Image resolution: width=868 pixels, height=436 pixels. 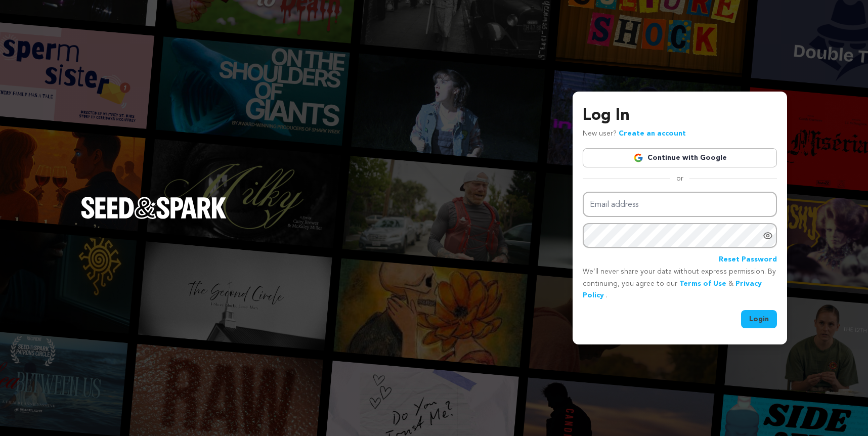 I want to click on img: Seed&Spark Logo, so click(x=154, y=207).